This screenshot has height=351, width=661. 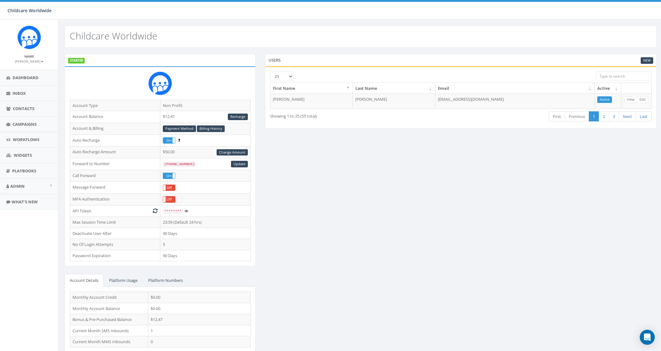 I want to click on span: Campaigns, so click(x=24, y=124).